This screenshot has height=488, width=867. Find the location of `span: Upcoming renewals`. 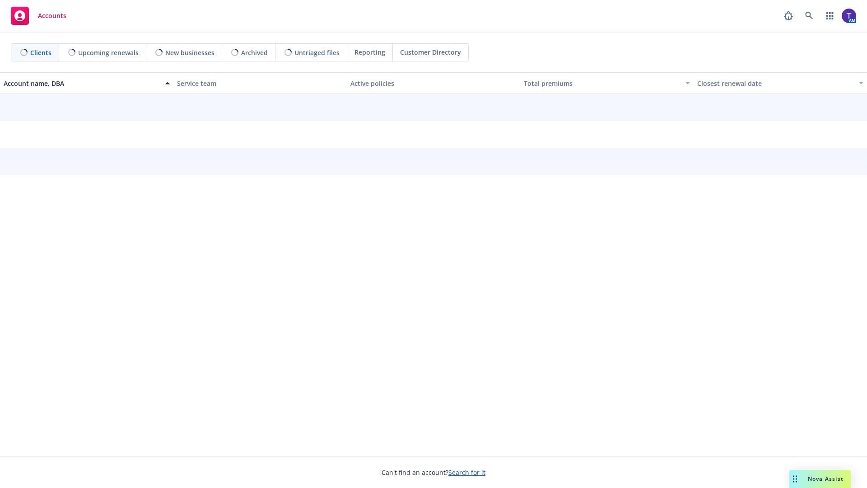

span: Upcoming renewals is located at coordinates (108, 52).